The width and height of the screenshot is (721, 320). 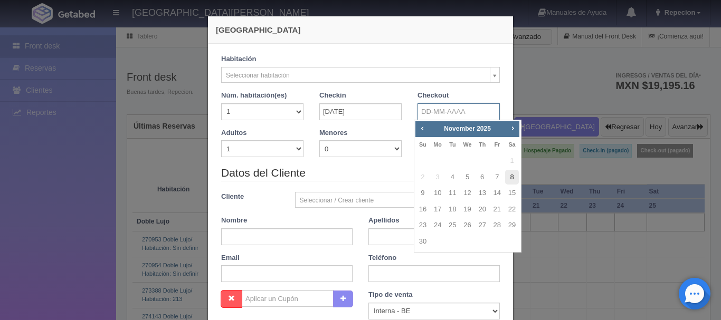 I want to click on a: Seleccionar / Crear cliente, so click(x=397, y=200).